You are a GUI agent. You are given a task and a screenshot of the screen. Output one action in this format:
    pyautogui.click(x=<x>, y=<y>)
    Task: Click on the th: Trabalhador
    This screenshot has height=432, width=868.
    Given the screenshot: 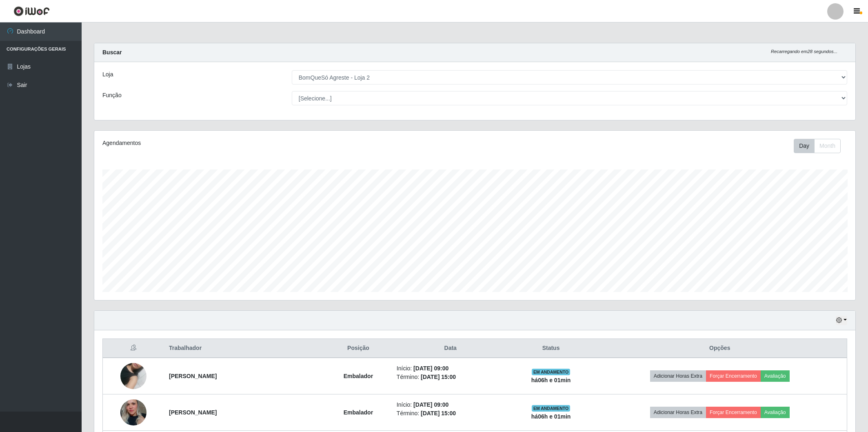 What is the action you would take?
    pyautogui.click(x=244, y=348)
    